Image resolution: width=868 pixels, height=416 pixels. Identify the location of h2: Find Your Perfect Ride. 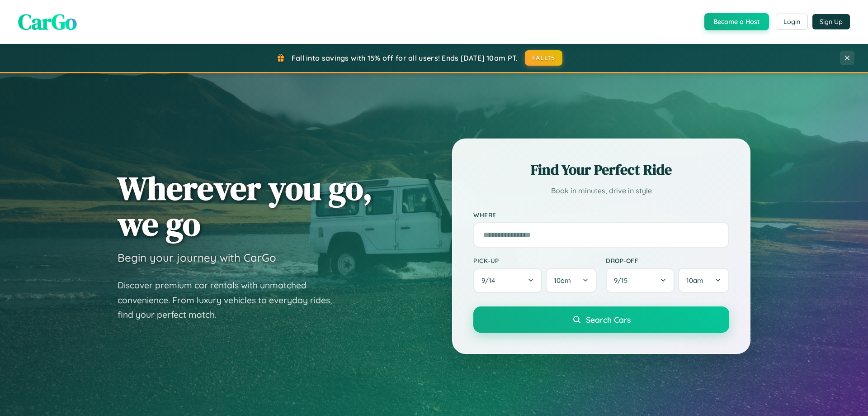
(602, 170).